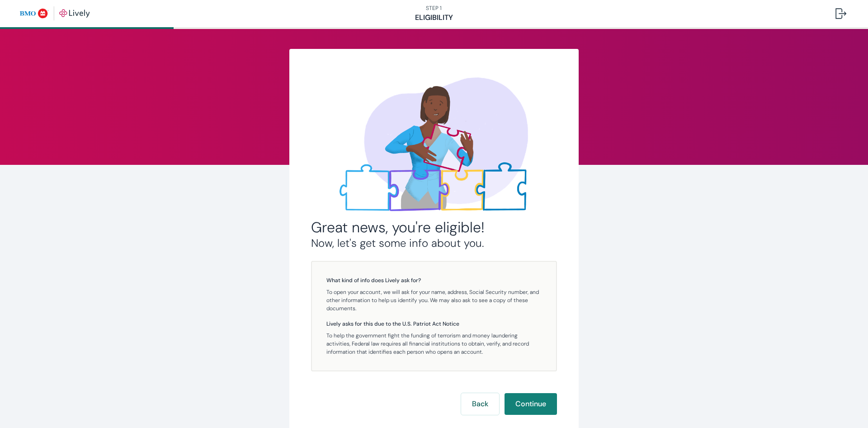  What do you see at coordinates (434, 344) in the screenshot?
I see `p: To help the government fight the funding of terrorism and money laundering activities, Federal la...` at bounding box center [434, 344].